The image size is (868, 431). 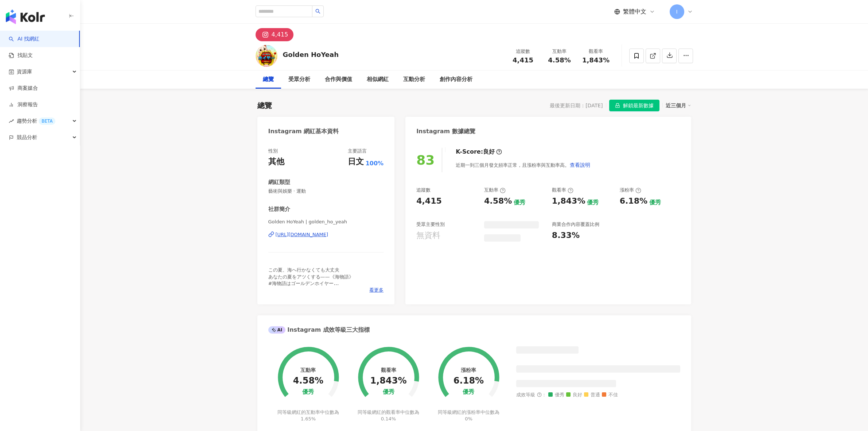 I want to click on span: 1,843%, so click(x=596, y=60).